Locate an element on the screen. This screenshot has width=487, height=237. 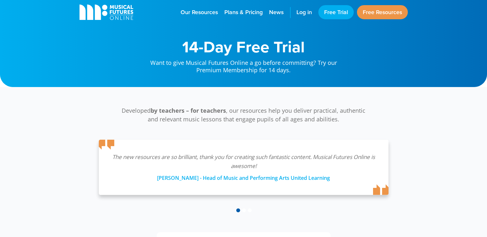
strong: by teachers – for teachers is located at coordinates (188, 111).